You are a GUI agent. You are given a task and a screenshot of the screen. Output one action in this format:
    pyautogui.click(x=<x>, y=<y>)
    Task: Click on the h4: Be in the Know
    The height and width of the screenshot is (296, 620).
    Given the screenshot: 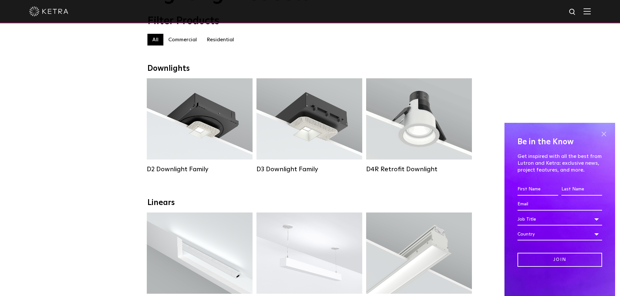 What is the action you would take?
    pyautogui.click(x=560, y=142)
    